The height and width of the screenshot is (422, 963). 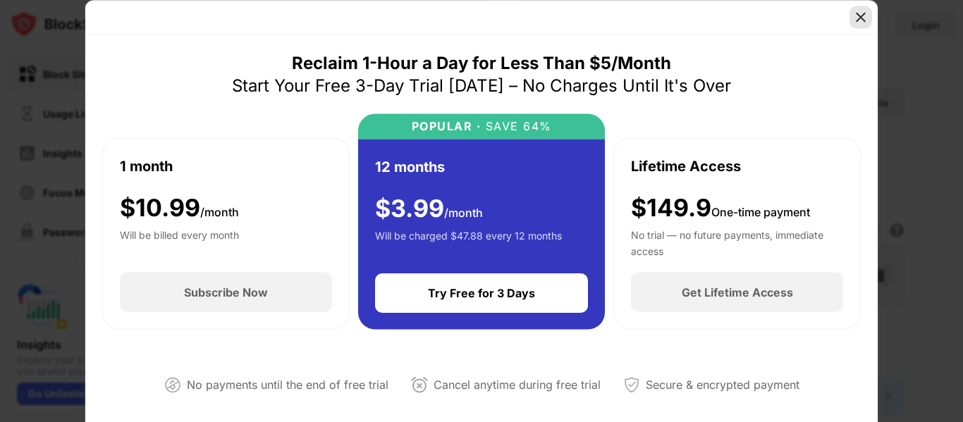 What do you see at coordinates (146, 166) in the screenshot?
I see `div: 1 month` at bounding box center [146, 166].